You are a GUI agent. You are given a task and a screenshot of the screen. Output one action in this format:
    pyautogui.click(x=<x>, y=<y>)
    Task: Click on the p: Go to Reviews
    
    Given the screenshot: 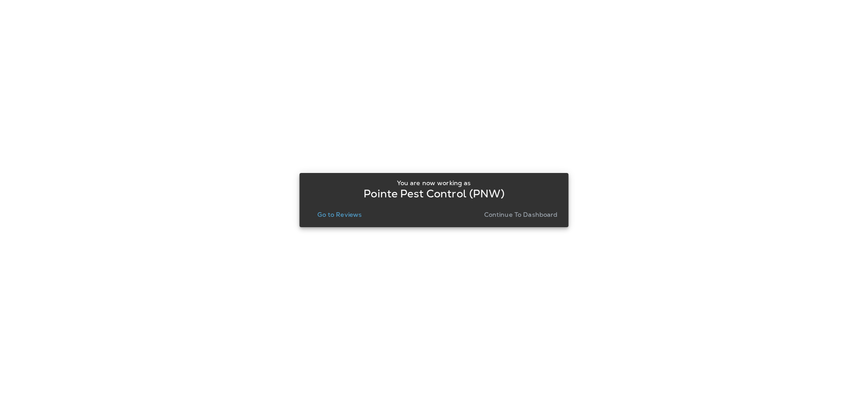 What is the action you would take?
    pyautogui.click(x=340, y=215)
    